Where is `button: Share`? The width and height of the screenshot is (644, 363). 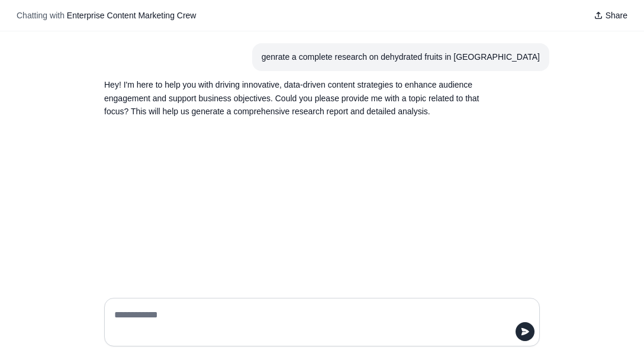 button: Share is located at coordinates (610, 16).